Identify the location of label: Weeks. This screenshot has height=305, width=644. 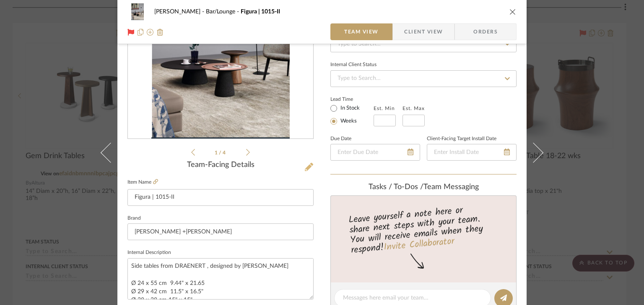
(348, 121).